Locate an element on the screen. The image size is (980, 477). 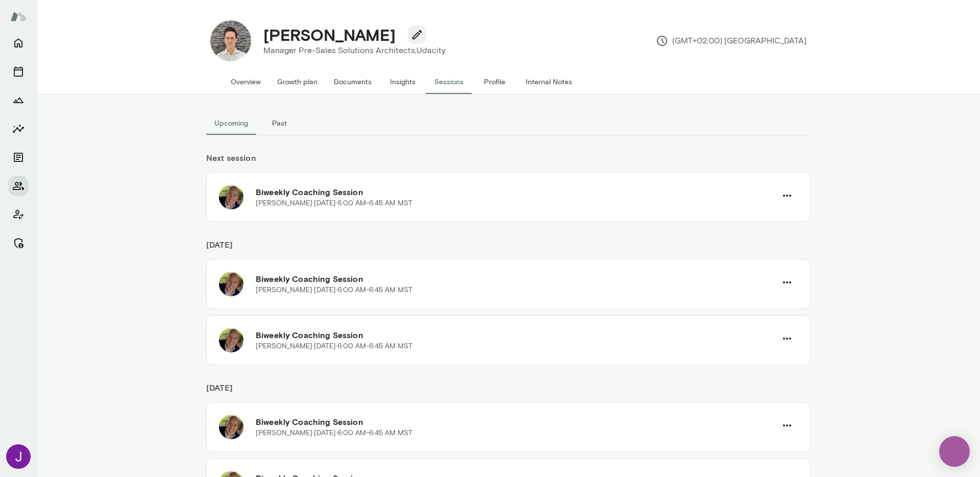
button: Past is located at coordinates (279, 123).